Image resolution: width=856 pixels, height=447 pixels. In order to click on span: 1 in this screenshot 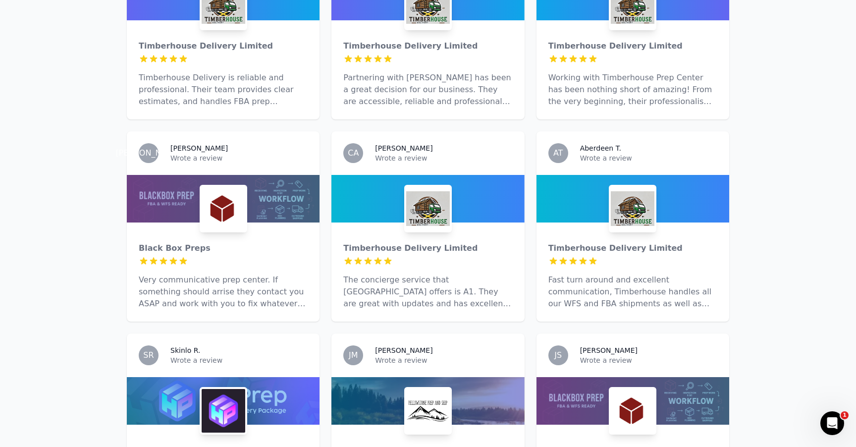, I will do `click(844, 415)`.